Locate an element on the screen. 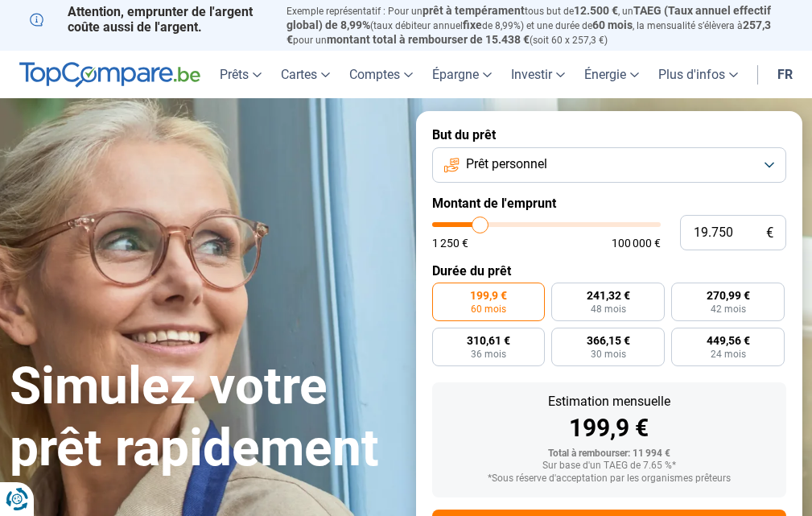 The image size is (812, 516). span: 366,15 € is located at coordinates (609, 341).